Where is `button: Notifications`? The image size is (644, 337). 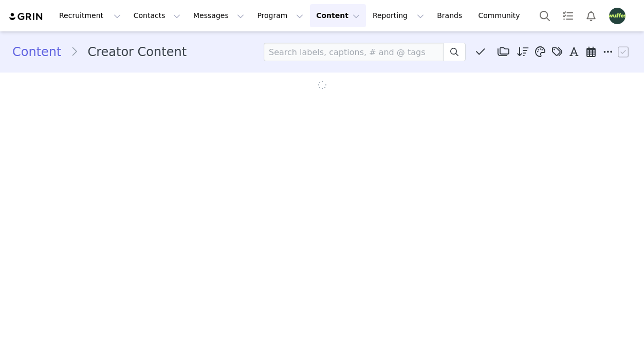
button: Notifications is located at coordinates (591, 15).